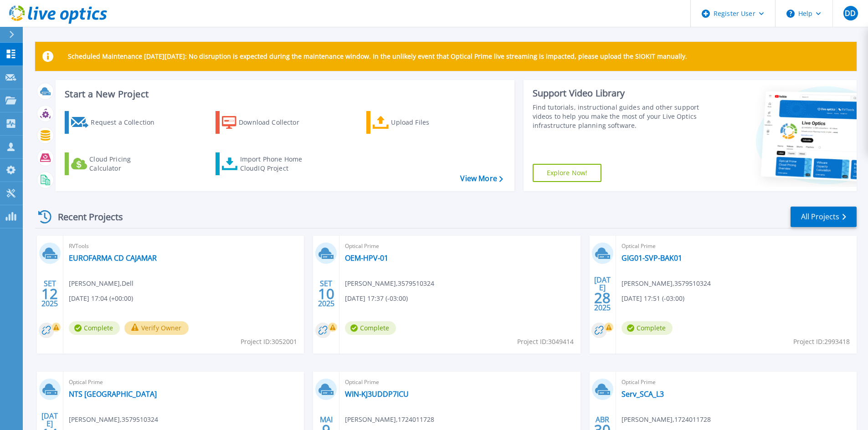 This screenshot has width=868, height=430. Describe the element at coordinates (823, 217) in the screenshot. I see `a: All Projects` at that location.